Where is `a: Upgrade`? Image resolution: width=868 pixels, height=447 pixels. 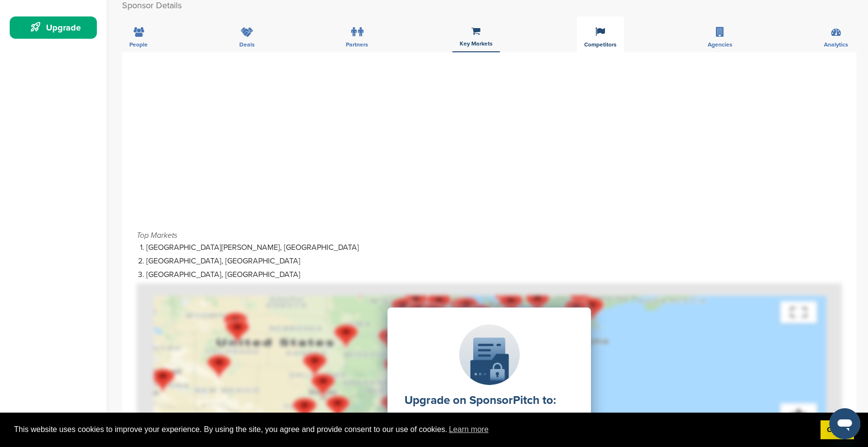
a: Upgrade is located at coordinates (53, 28).